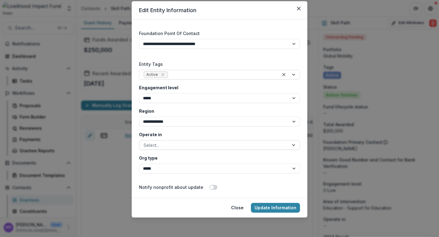 Image resolution: width=439 pixels, height=237 pixels. I want to click on label: Region, so click(218, 111).